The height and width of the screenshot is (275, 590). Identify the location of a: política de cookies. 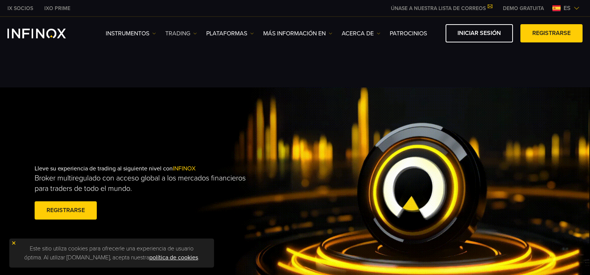
(174, 258).